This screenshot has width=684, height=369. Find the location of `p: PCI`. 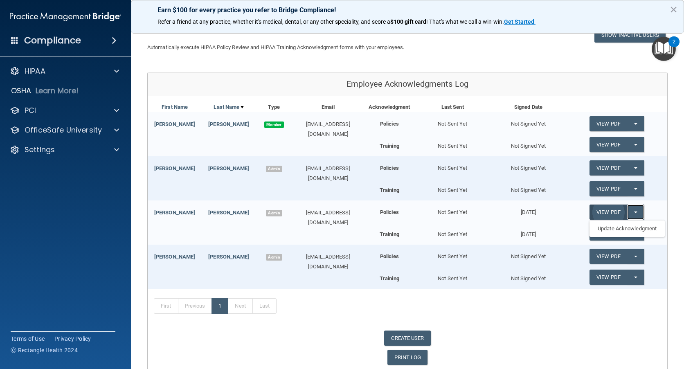

p: PCI is located at coordinates (30, 110).